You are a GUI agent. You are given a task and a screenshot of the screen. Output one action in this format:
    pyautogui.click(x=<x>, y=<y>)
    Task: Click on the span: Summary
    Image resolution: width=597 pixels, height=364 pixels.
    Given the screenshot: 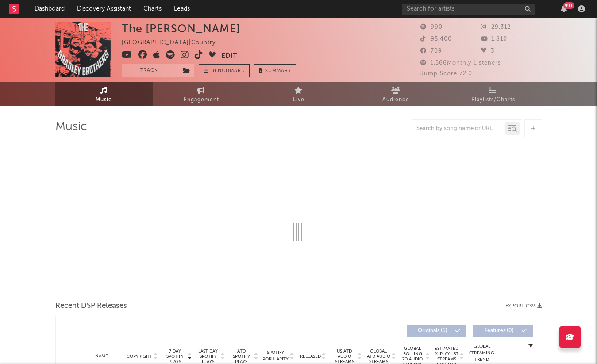 What is the action you would take?
    pyautogui.click(x=278, y=71)
    